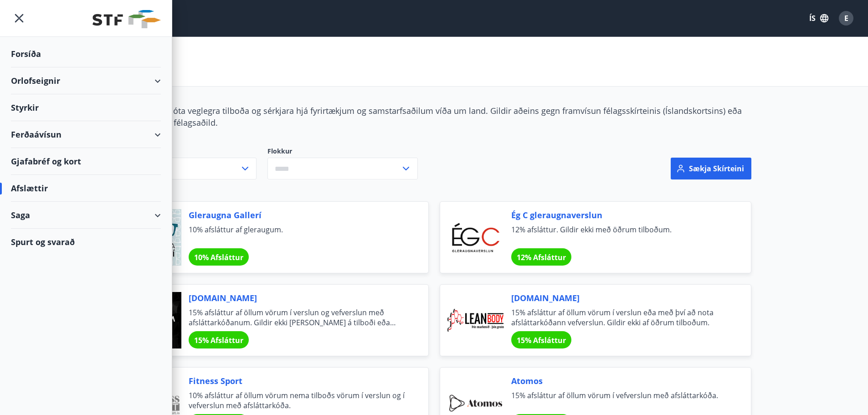  I want to click on span: E, so click(846, 18).